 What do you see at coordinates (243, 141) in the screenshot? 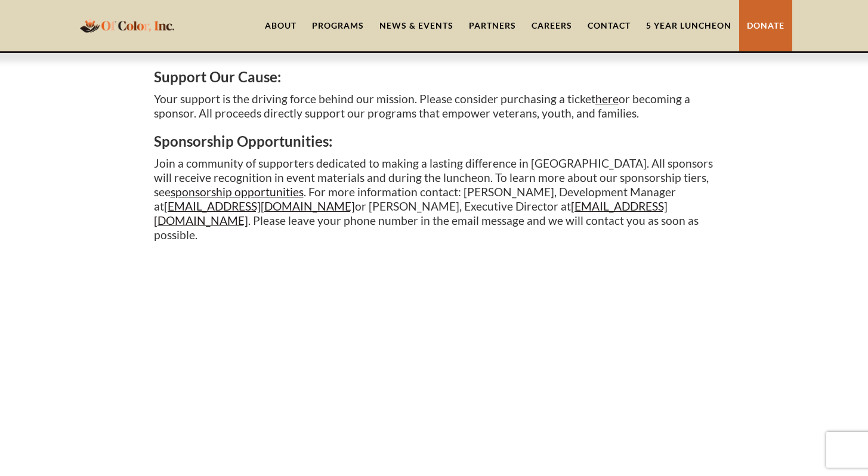
I see `strong: Sponsorship Opportunities:` at bounding box center [243, 141].